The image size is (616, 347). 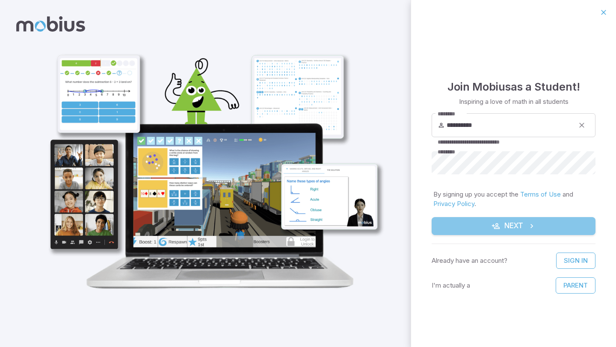 I want to click on button: Next, so click(x=513, y=226).